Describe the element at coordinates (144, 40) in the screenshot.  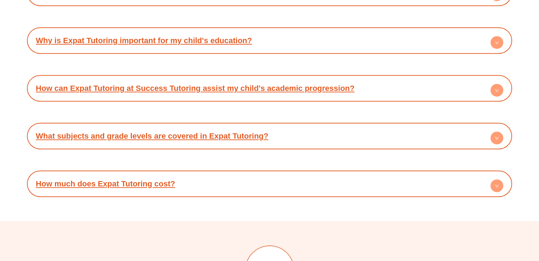
I see `a: Why is Expat Tutoring important for my child's education?` at that location.